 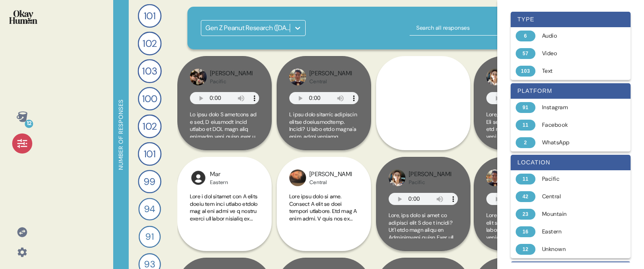 I want to click on div: Video, so click(x=576, y=53).